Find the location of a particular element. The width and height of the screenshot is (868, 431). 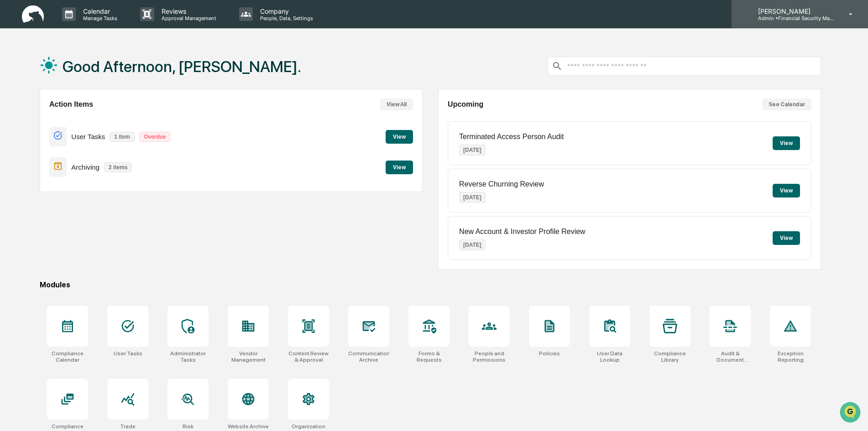

p: Company is located at coordinates (285, 11).